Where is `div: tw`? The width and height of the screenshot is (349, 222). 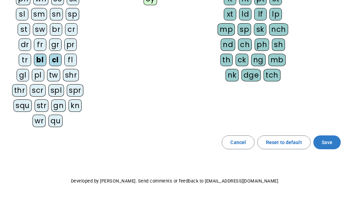 div: tw is located at coordinates (54, 75).